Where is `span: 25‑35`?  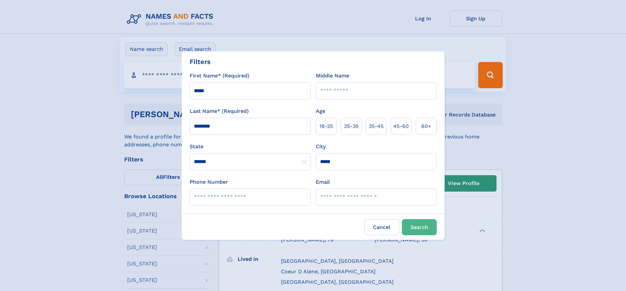 span: 25‑35 is located at coordinates (351, 126).